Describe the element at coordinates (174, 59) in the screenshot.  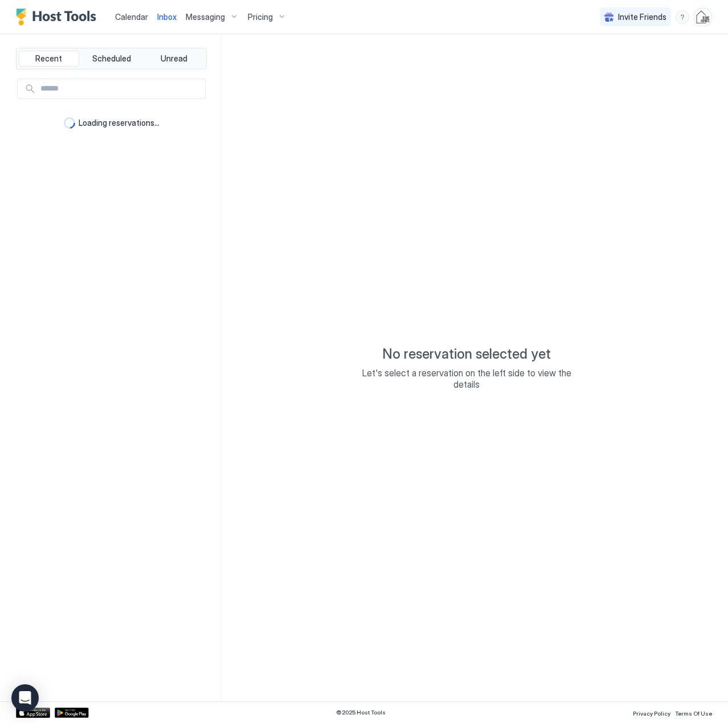
I see `button: Unread` at that location.